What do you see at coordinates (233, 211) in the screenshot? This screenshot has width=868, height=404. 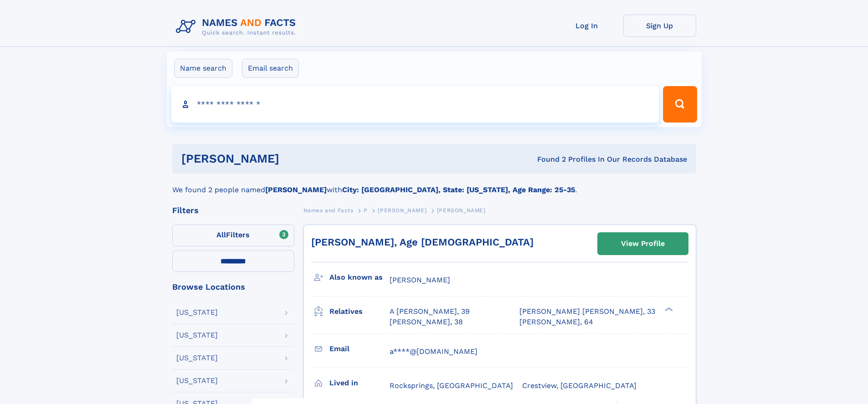 I see `div: Filters` at bounding box center [233, 211].